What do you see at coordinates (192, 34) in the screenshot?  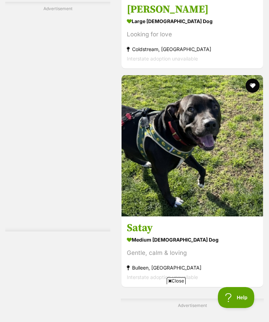 I see `div: Looking for love` at bounding box center [192, 34].